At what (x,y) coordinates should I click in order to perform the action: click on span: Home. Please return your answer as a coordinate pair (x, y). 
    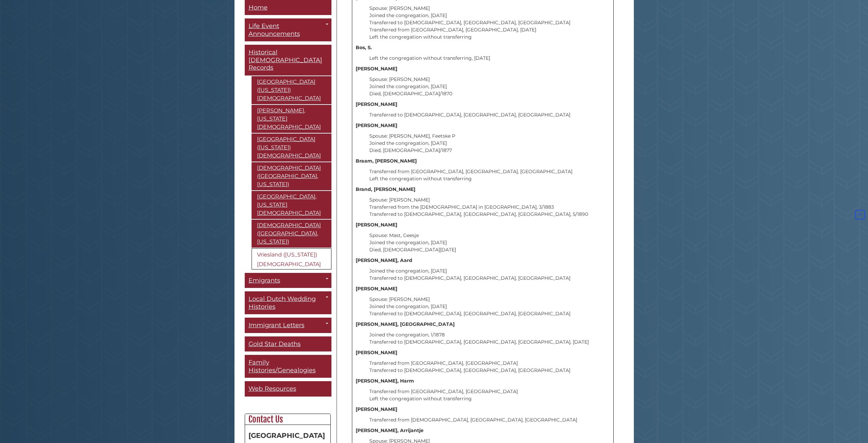
    Looking at the image, I should click on (258, 8).